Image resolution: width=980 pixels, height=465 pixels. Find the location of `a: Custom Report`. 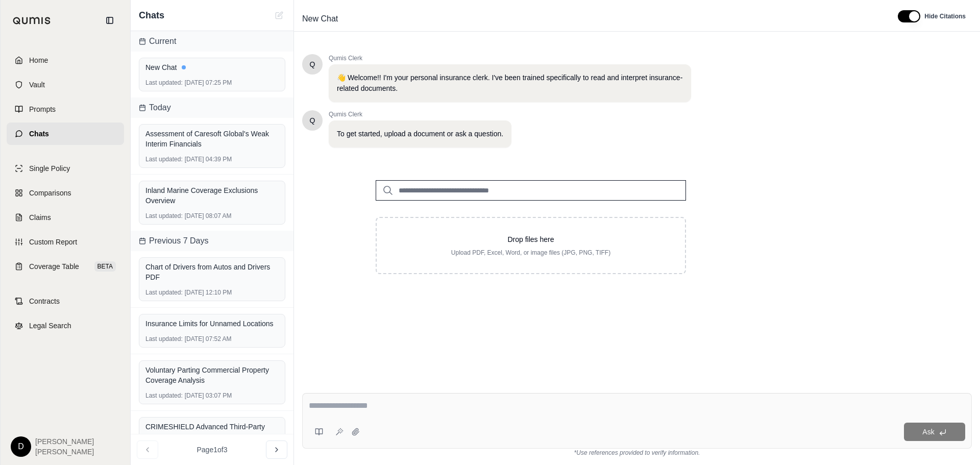

a: Custom Report is located at coordinates (65, 242).